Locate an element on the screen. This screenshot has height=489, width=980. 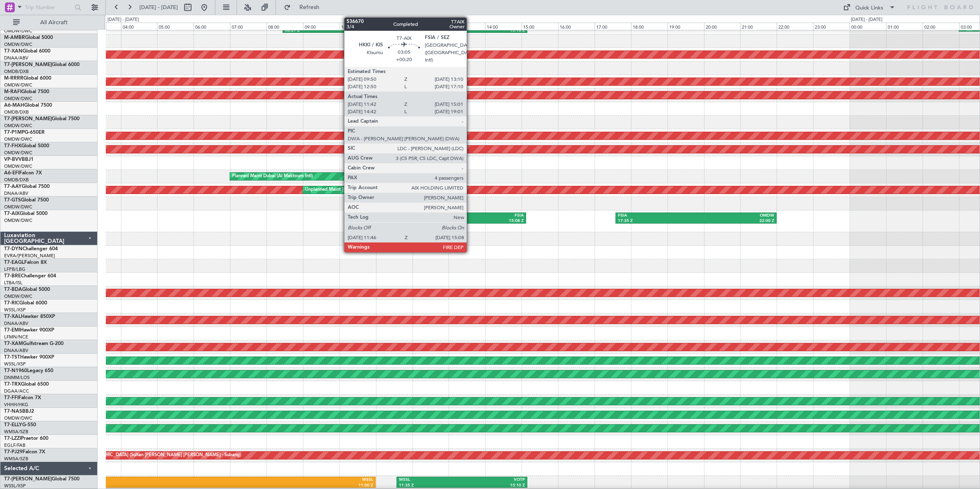
a: M-RRRRGlobal 6000 is located at coordinates (27, 78).